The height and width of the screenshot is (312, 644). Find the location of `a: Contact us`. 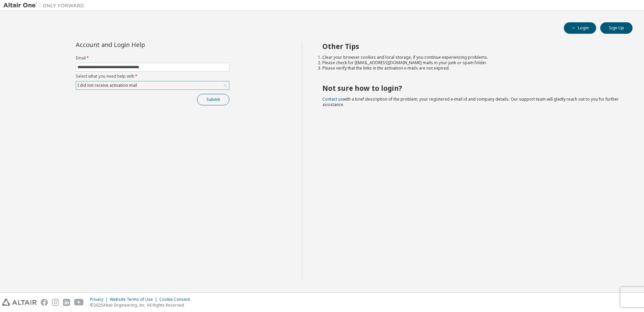

a: Contact us is located at coordinates (332, 99).